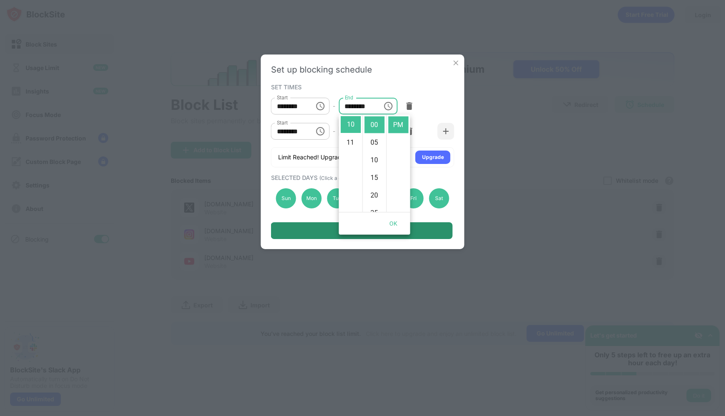 Image resolution: width=725 pixels, height=416 pixels. I want to click on ul: Select minutes, so click(374, 164).